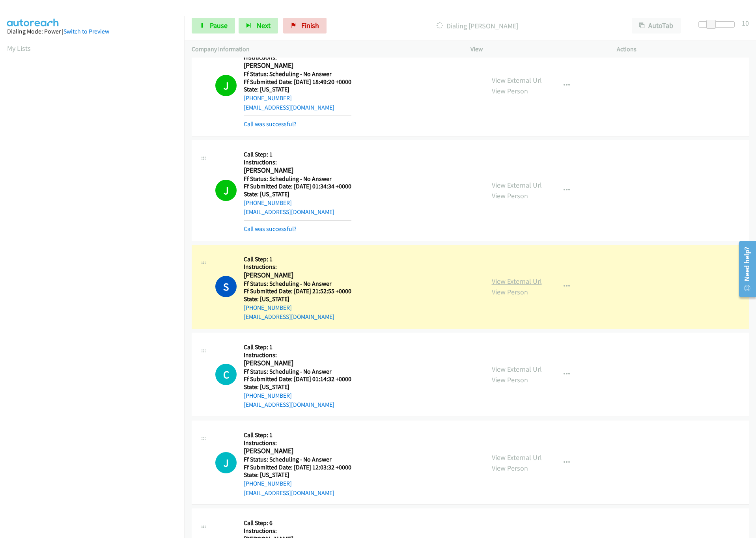  What do you see at coordinates (305, 26) in the screenshot?
I see `a: Finish` at bounding box center [305, 26].